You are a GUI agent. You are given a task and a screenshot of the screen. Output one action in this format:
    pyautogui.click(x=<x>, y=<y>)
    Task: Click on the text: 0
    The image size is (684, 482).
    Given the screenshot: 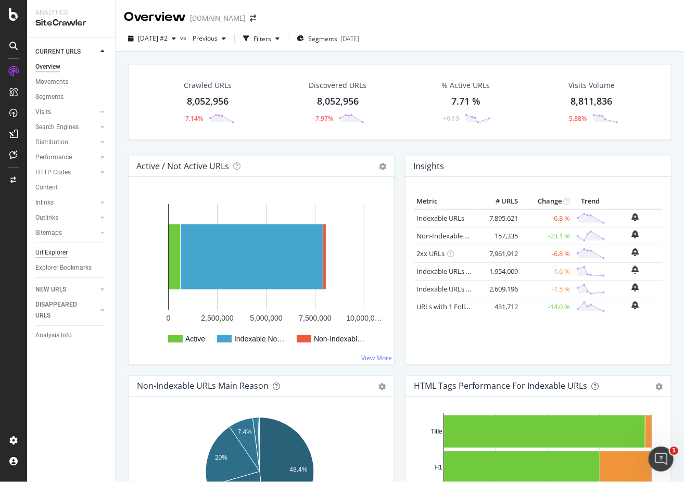 What is the action you would take?
    pyautogui.click(x=169, y=318)
    